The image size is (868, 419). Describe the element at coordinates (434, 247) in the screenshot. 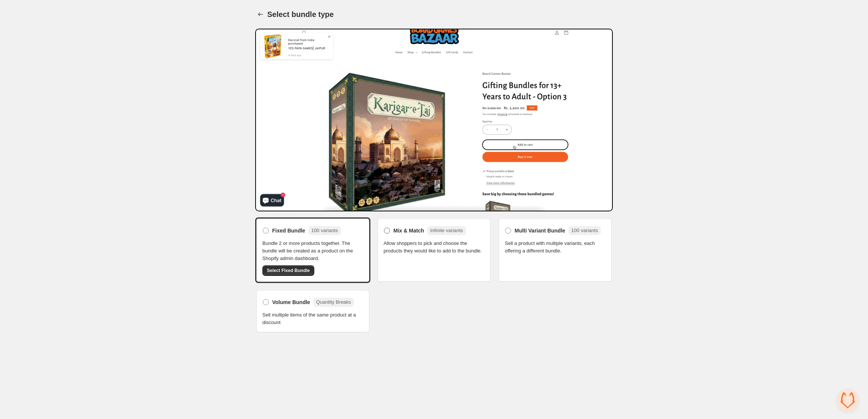

I see `span: Allow shoppers to pick and choose the products they would like to add to the bundle.` at that location.